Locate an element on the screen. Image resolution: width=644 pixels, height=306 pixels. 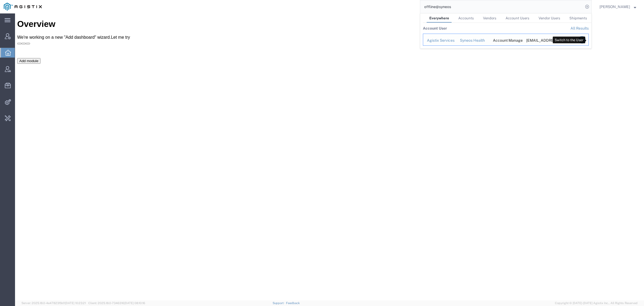
a: Let me try is located at coordinates (105, 24).